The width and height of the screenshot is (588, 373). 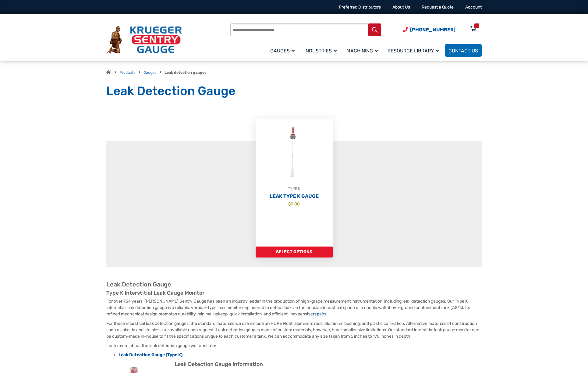 I want to click on a: Resource Library, so click(x=414, y=50).